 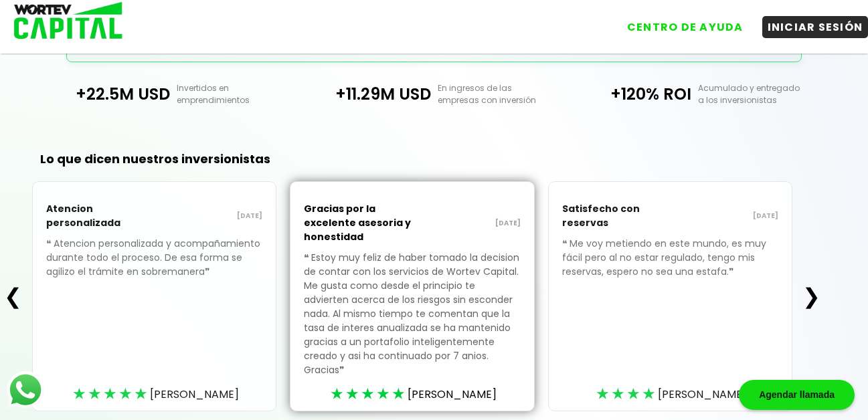 I want to click on p: +22.5M USD, so click(x=107, y=93).